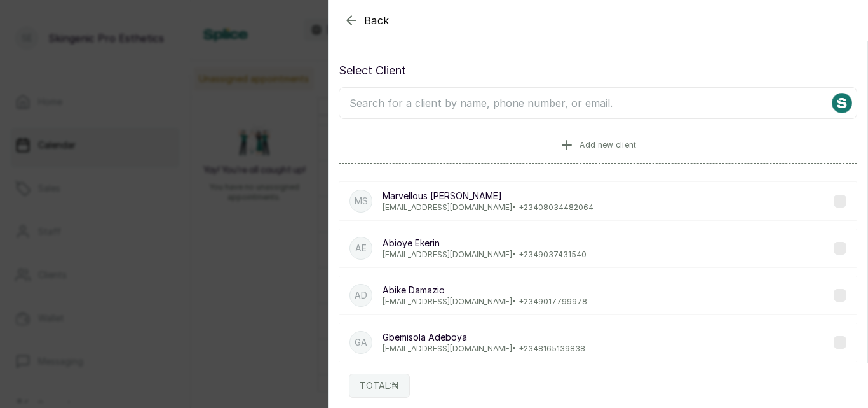 Image resolution: width=868 pixels, height=408 pixels. I want to click on span: Back, so click(377, 20).